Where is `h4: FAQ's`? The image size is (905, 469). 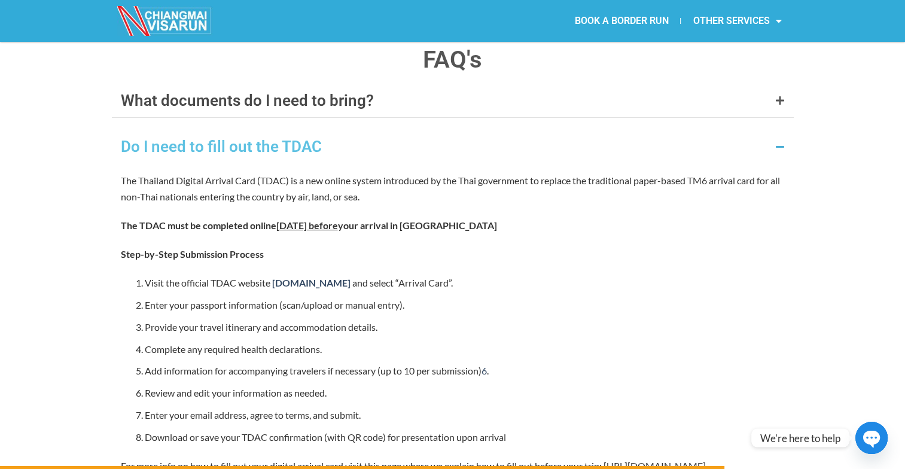
h4: FAQ's is located at coordinates (453, 60).